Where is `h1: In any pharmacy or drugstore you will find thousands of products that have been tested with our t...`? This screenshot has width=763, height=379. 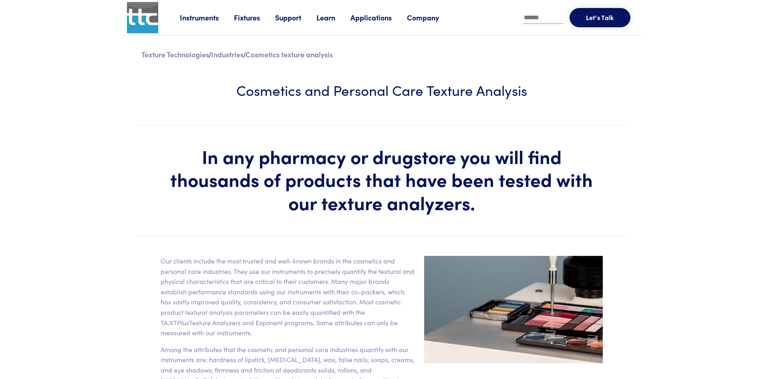 h1: In any pharmacy or drugstore you will find thousands of products that have been tested with our t... is located at coordinates (382, 179).